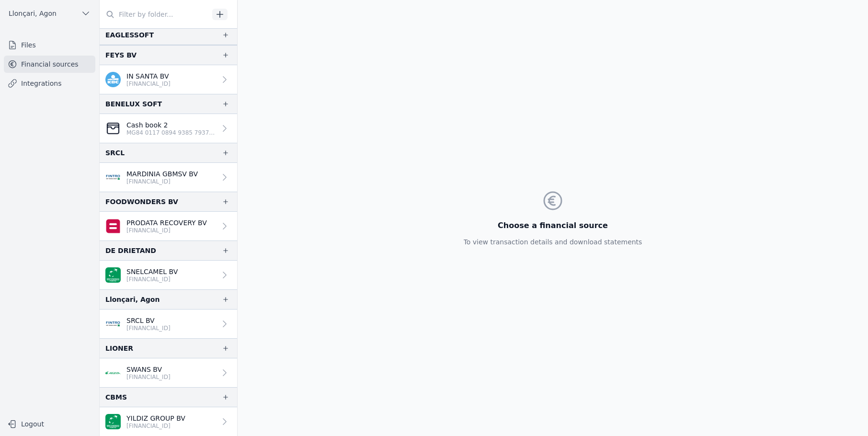  What do you see at coordinates (113, 129) in the screenshot?
I see `img: CleanShot-202025-05-26-20at-2016.10.27-402x.png` at bounding box center [113, 129].